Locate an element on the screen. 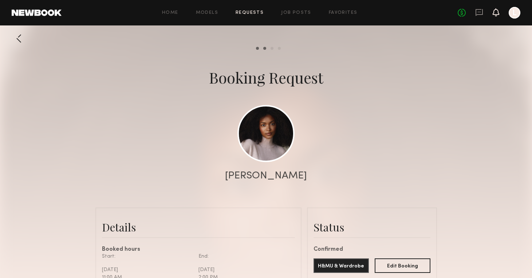 The height and width of the screenshot is (278, 532). div: End: is located at coordinates (244, 257).